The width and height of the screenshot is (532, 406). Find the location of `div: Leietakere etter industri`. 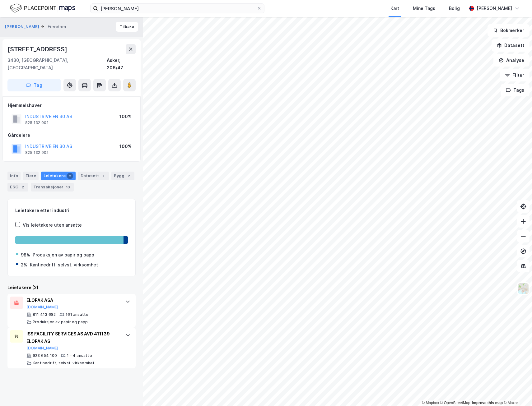

div: Leietakere etter industri is located at coordinates (71, 210).